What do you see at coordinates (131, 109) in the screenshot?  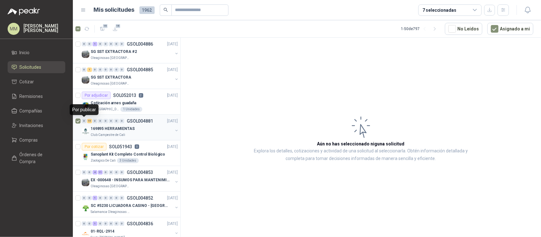 I see `div: 1 Unidades` at bounding box center [131, 109].